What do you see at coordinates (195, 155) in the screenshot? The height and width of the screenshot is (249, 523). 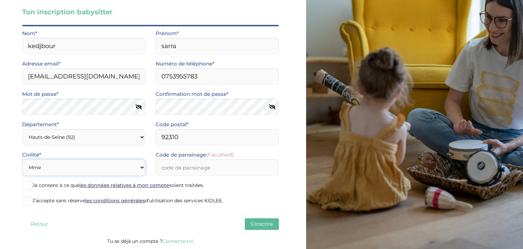 I see `label: Code de parrainage` at bounding box center [195, 155].